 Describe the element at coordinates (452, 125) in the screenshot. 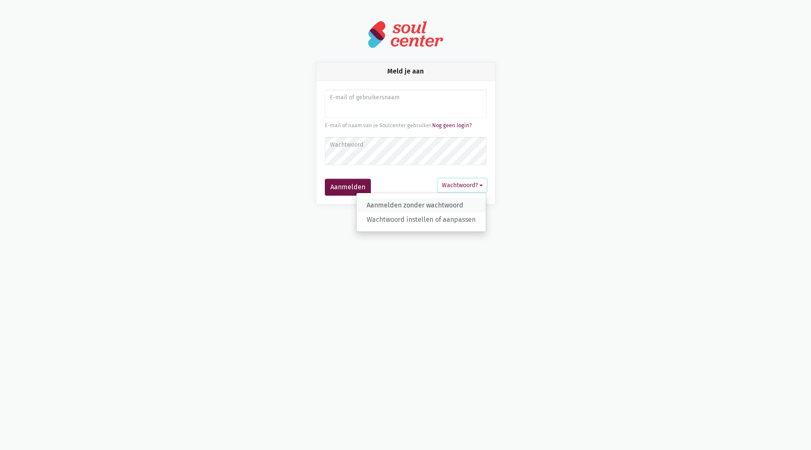

I see `a: Nog geen login?` at that location.